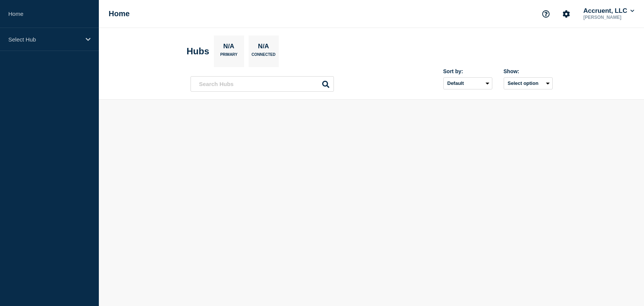 The width and height of the screenshot is (644, 306). What do you see at coordinates (468, 71) in the screenshot?
I see `div: Sort by:` at bounding box center [468, 71].